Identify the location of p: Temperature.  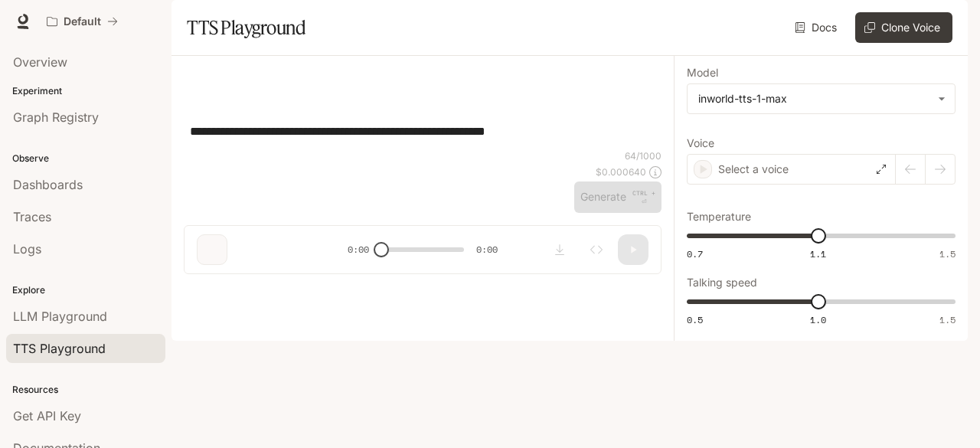
(719, 217).